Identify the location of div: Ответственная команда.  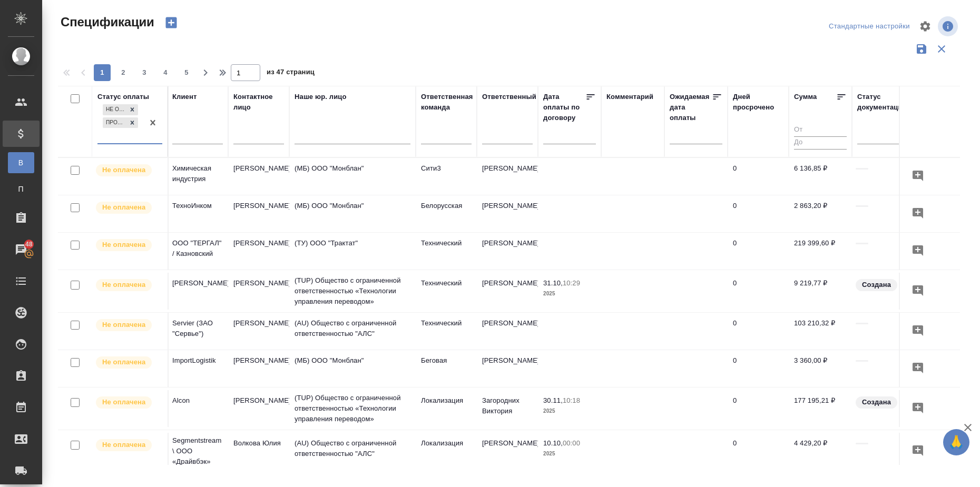
(446, 102).